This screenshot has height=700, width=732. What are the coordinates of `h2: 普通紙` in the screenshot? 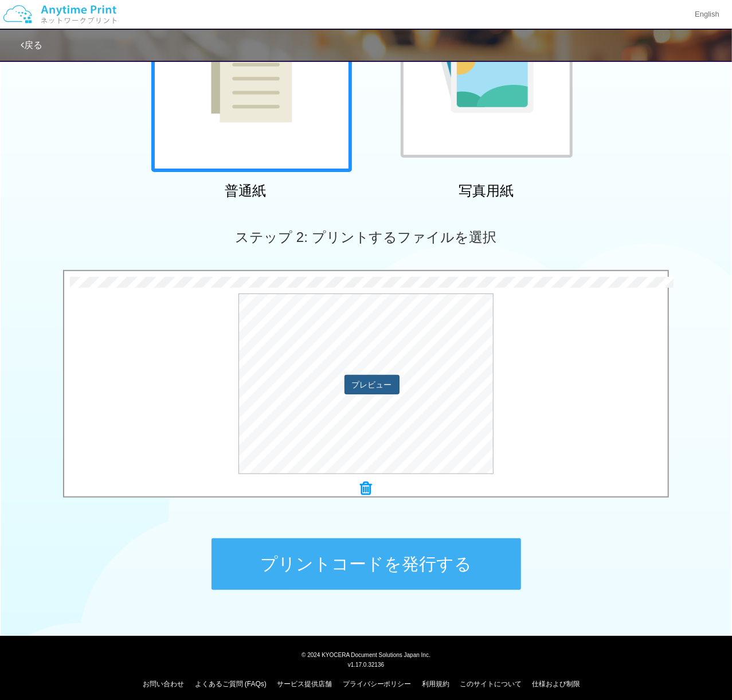 It's located at (246, 191).